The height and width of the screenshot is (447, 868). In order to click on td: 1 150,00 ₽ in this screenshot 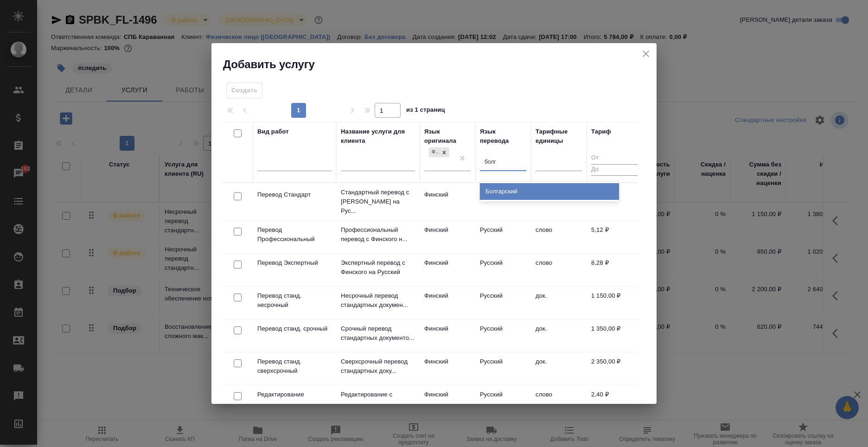, I will do `click(614, 303)`.